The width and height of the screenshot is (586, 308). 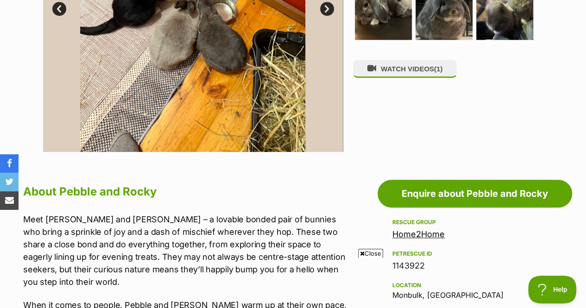 What do you see at coordinates (113, 102) in the screenshot?
I see `button: Join Now` at bounding box center [113, 102].